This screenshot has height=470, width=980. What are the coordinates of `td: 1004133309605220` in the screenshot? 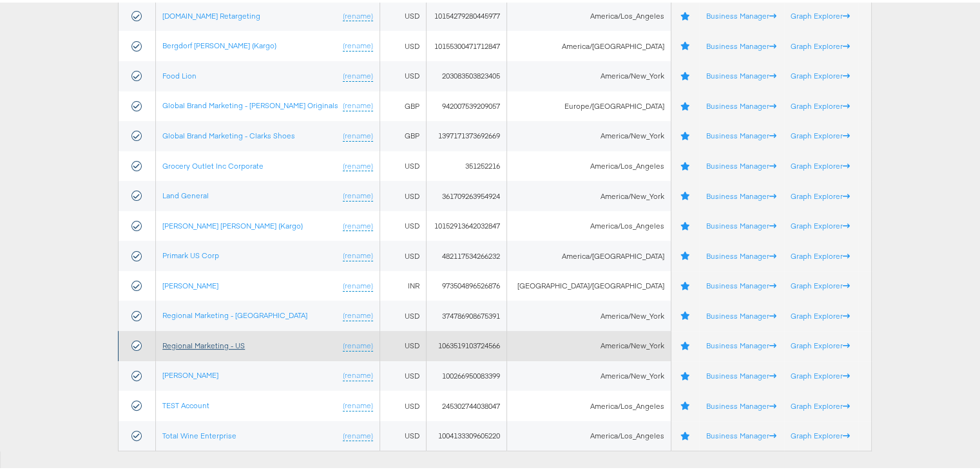 It's located at (466, 434).